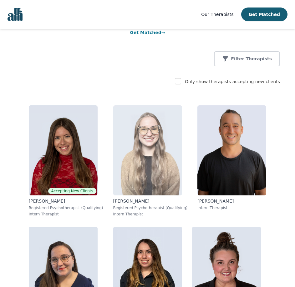  I want to click on p: Filter Therapists, so click(251, 59).